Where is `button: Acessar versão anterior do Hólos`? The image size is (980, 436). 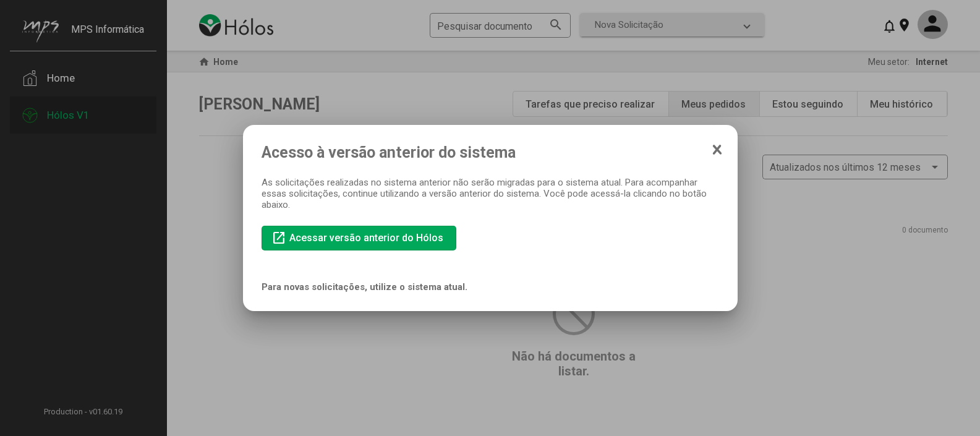 button: Acessar versão anterior do Hólos is located at coordinates (358, 238).